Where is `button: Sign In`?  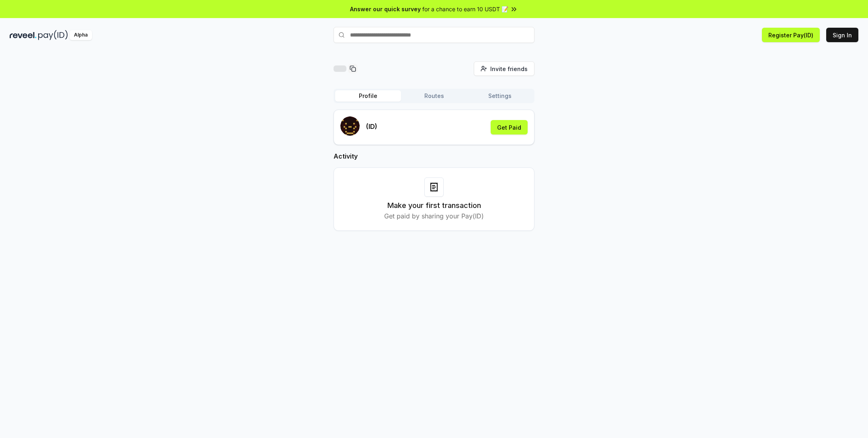
button: Sign In is located at coordinates (842, 35).